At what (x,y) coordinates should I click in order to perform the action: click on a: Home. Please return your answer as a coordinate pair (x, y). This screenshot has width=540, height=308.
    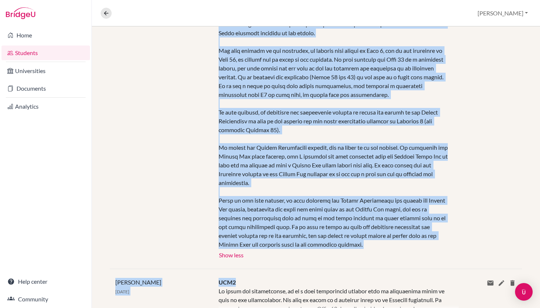
    Looking at the image, I should click on (46, 35).